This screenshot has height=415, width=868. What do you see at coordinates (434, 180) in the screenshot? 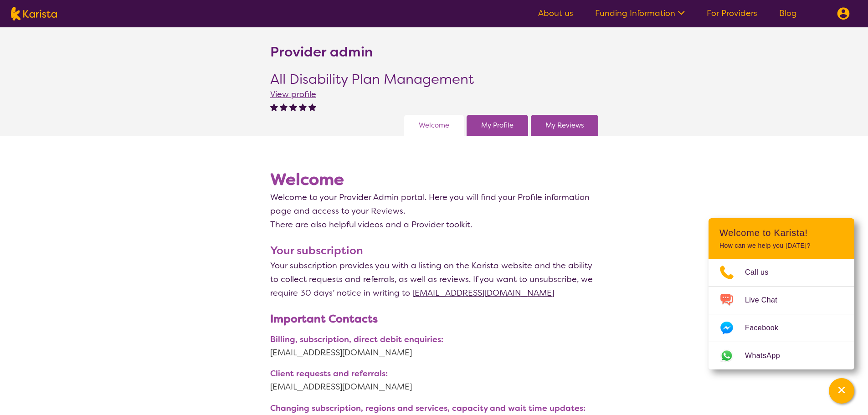
I see `h1: Welcome` at bounding box center [434, 180].